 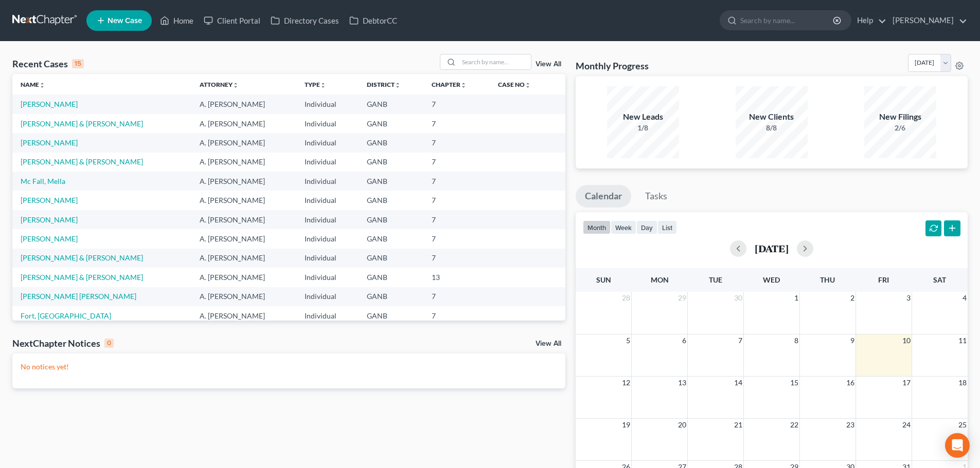 I want to click on span: 25, so click(x=962, y=425).